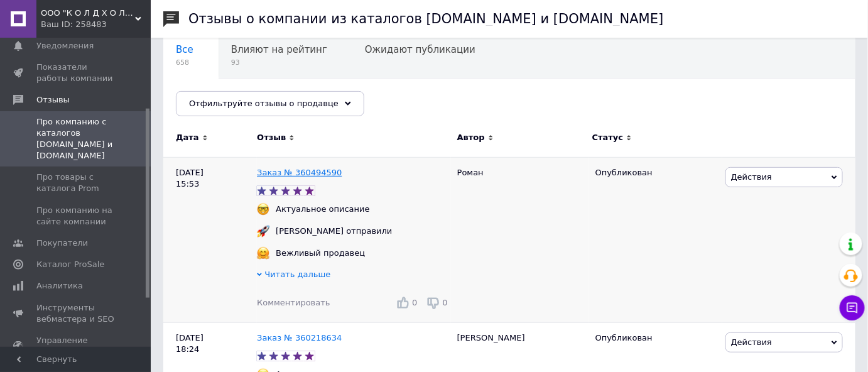 This screenshot has height=372, width=868. Describe the element at coordinates (323, 210) in the screenshot. I see `div: Актуальное описание` at that location.